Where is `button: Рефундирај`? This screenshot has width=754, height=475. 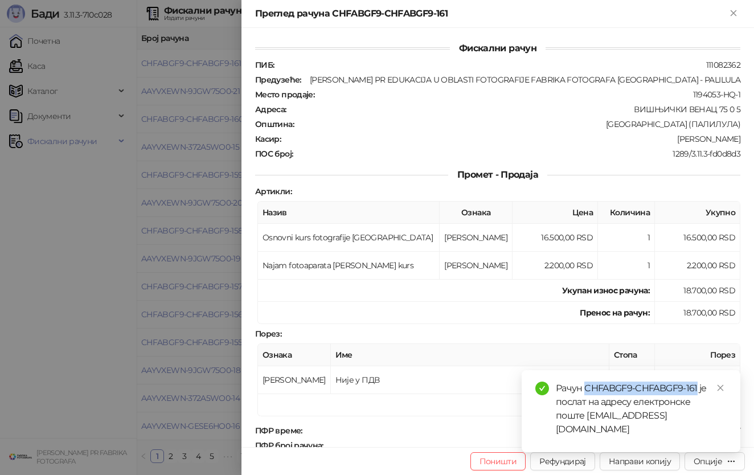
button: Рефундирај is located at coordinates (562, 461).